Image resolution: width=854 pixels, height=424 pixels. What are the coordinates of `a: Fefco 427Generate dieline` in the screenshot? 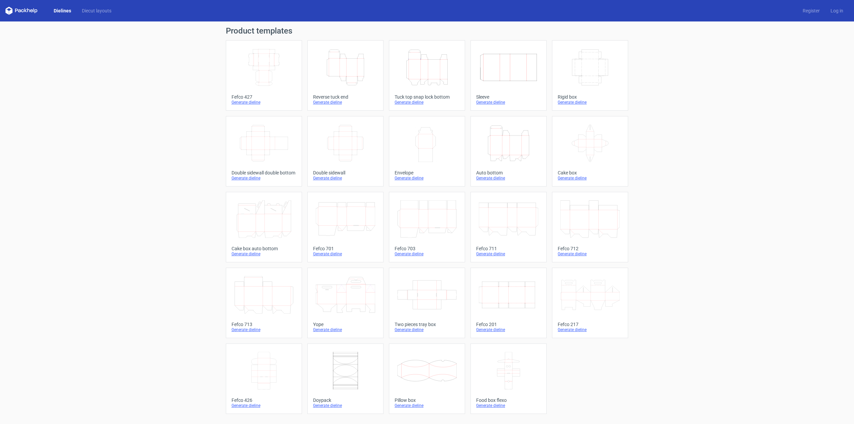 It's located at (264, 76).